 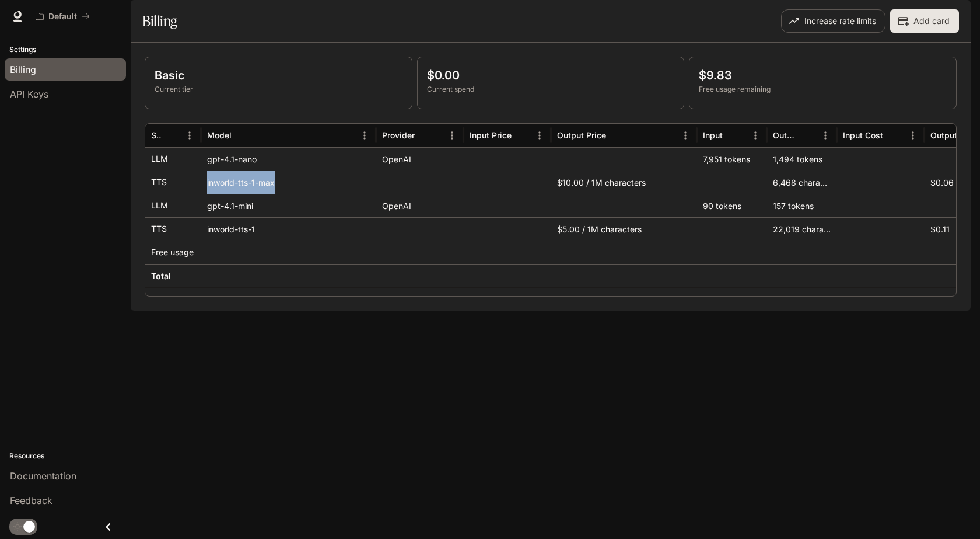 What do you see at coordinates (289, 159) in the screenshot?
I see `div: gpt-4.1-nano` at bounding box center [289, 159].